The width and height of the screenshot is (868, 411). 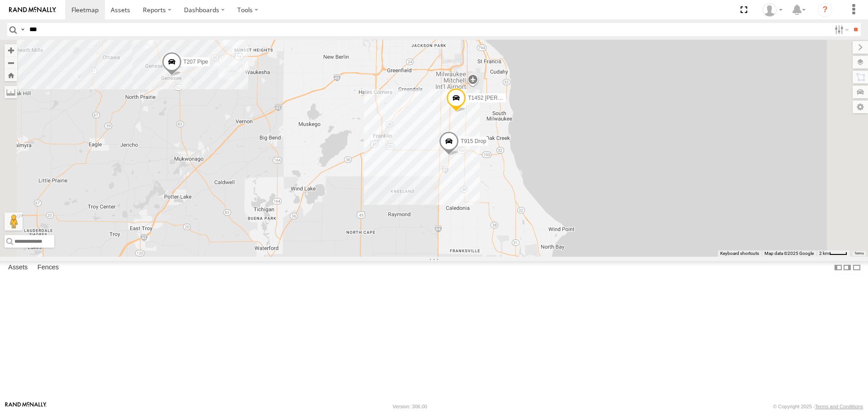 I want to click on a: Terms (opens in new tab), so click(x=858, y=253).